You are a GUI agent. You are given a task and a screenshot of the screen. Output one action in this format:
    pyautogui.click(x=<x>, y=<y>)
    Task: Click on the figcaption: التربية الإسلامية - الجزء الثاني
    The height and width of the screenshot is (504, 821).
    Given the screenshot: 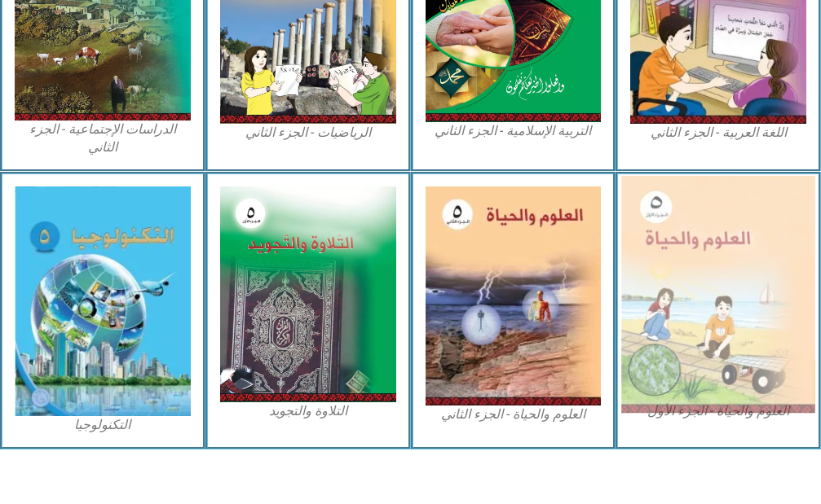 What is the action you would take?
    pyautogui.click(x=514, y=131)
    